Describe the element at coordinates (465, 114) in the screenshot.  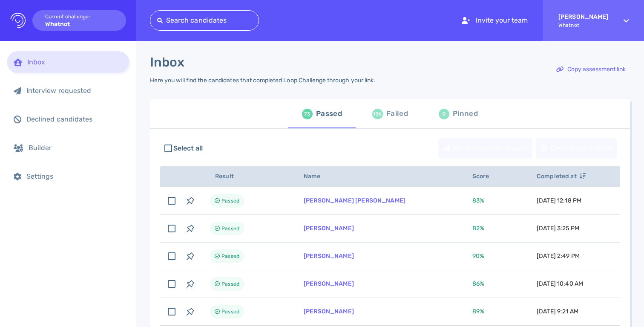
I see `div: Pinned` at that location.